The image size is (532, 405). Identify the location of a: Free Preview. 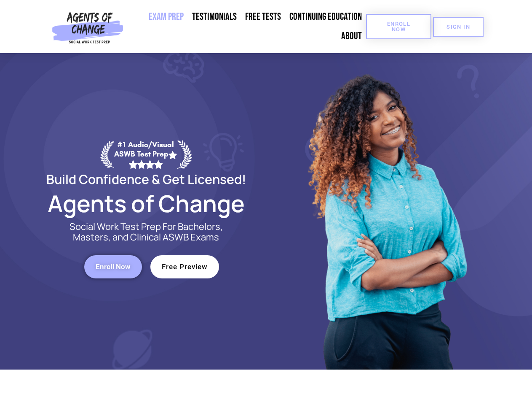
(185, 266).